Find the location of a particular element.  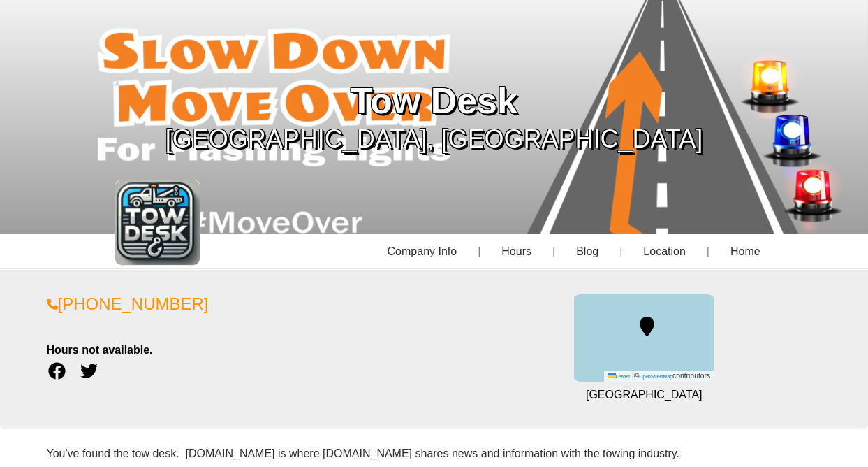

a: Blog is located at coordinates (586, 252).